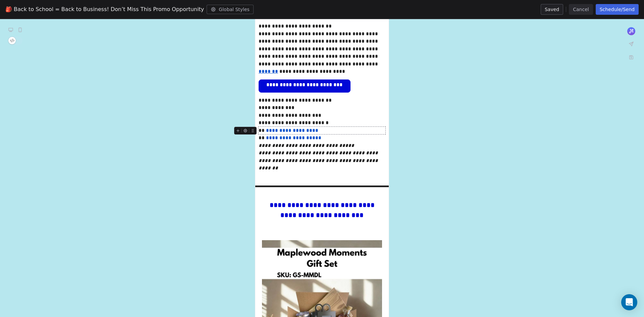  I want to click on button: Cancel, so click(580, 9).